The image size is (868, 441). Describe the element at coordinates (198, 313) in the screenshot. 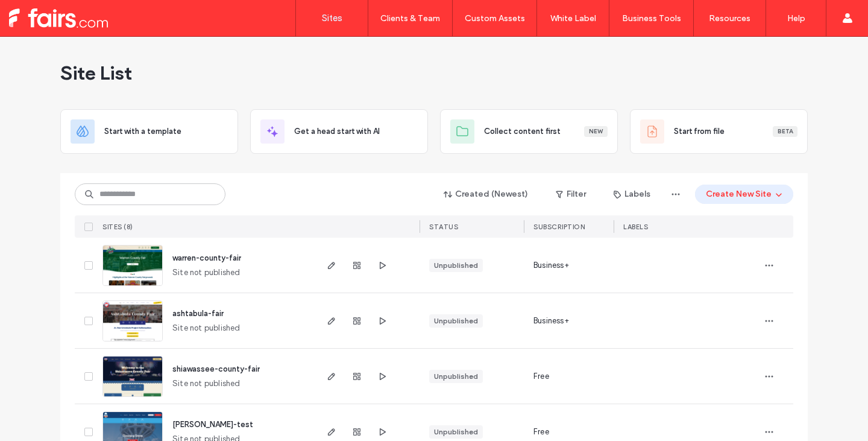

I see `a: ashtabula-fair` at that location.